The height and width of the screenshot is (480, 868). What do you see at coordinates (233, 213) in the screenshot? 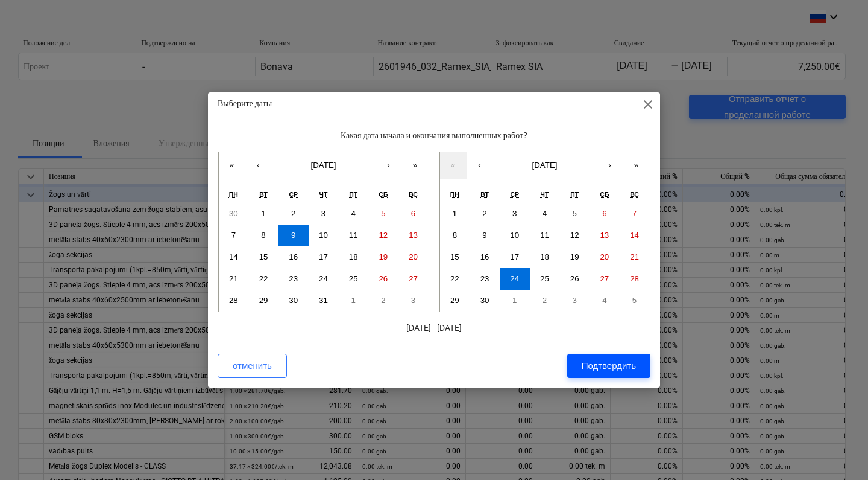
I see `abbr: 30 июня 2025 г.` at bounding box center [233, 213].